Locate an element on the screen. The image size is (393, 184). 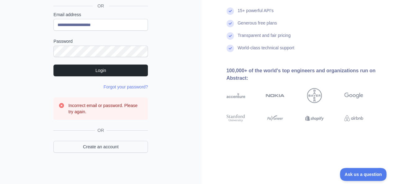
button: Login is located at coordinates (101, 70).